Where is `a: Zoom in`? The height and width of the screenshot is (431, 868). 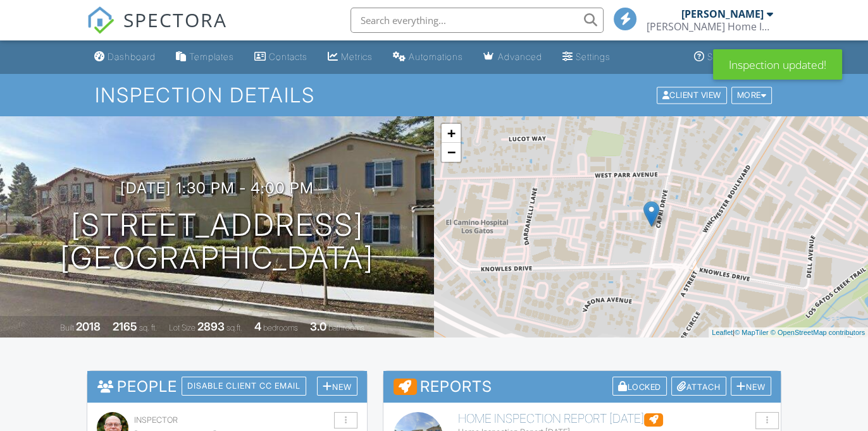 a: Zoom in is located at coordinates (451, 133).